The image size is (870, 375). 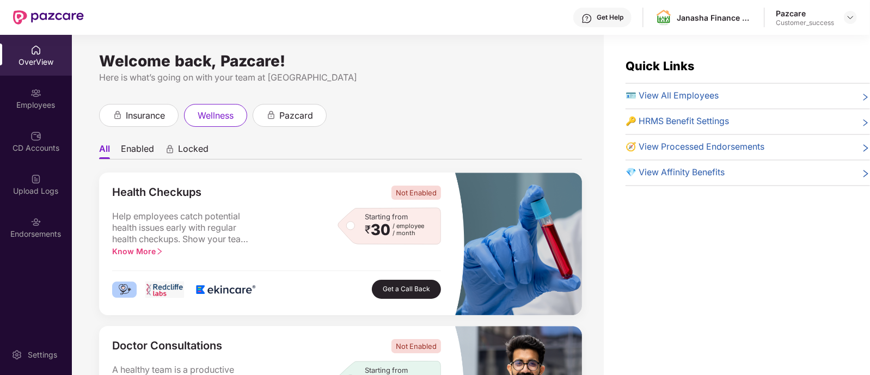 I want to click on img: svg+xml;base64,PHN2ZyBpZD0iQ0RfQWNjb3VudHMiIGRhdGEtbmFtZT0iQ0QgQWNjb3VudHMiIHhtbG5zPSJodHRwOi8vd3..., so click(x=36, y=136).